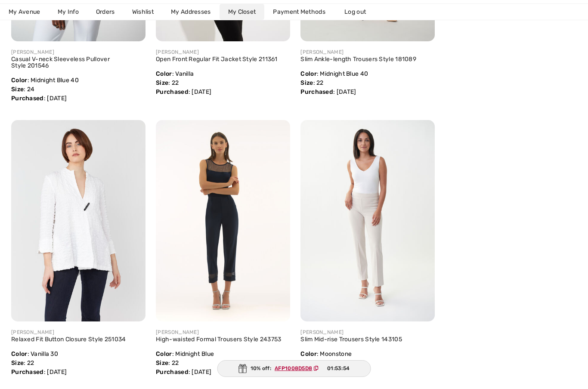 This screenshot has width=588, height=389. I want to click on a: My Info, so click(68, 12).